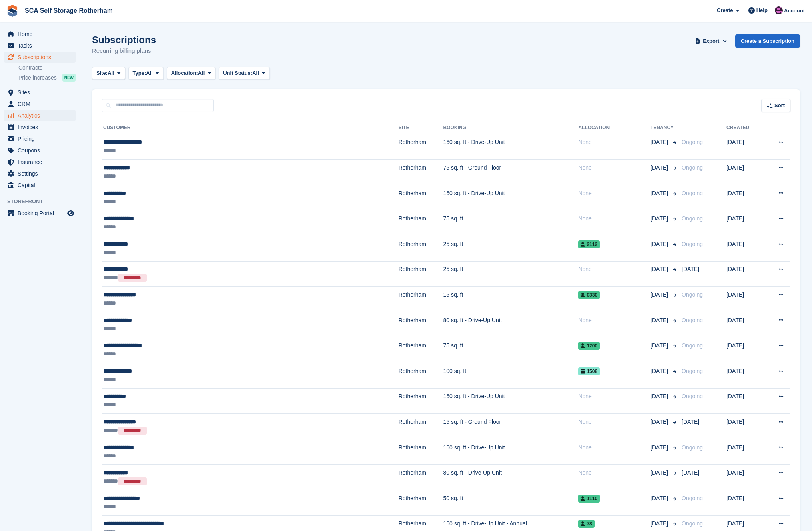  What do you see at coordinates (41, 162) in the screenshot?
I see `span: Insurance` at bounding box center [41, 162].